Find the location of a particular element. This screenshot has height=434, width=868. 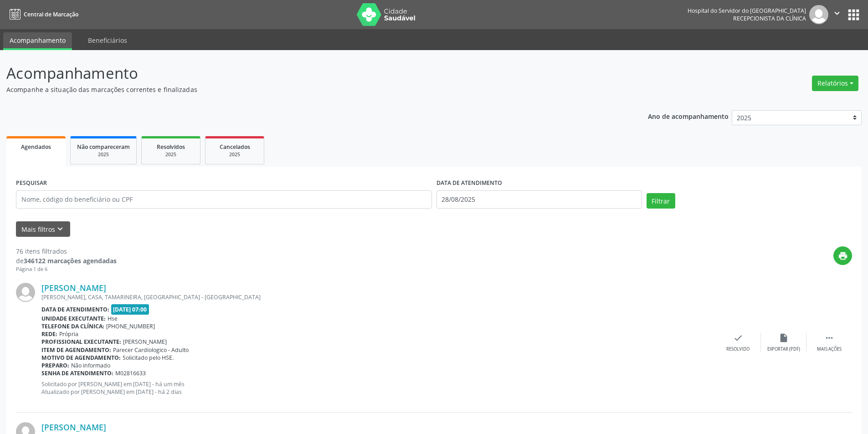

span: Resolvidos is located at coordinates (171, 147).